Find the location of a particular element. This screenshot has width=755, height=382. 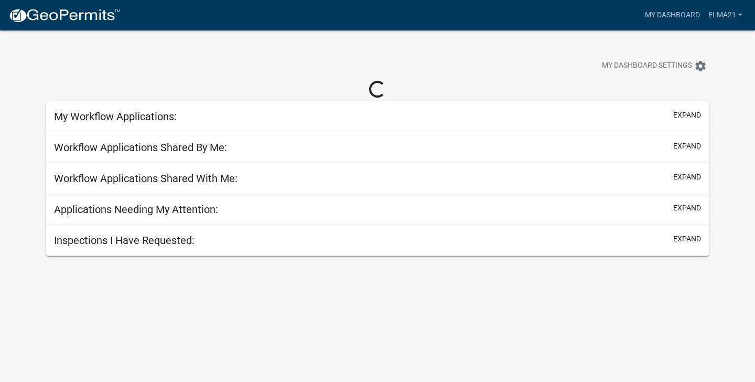

i: settings is located at coordinates (700, 66).